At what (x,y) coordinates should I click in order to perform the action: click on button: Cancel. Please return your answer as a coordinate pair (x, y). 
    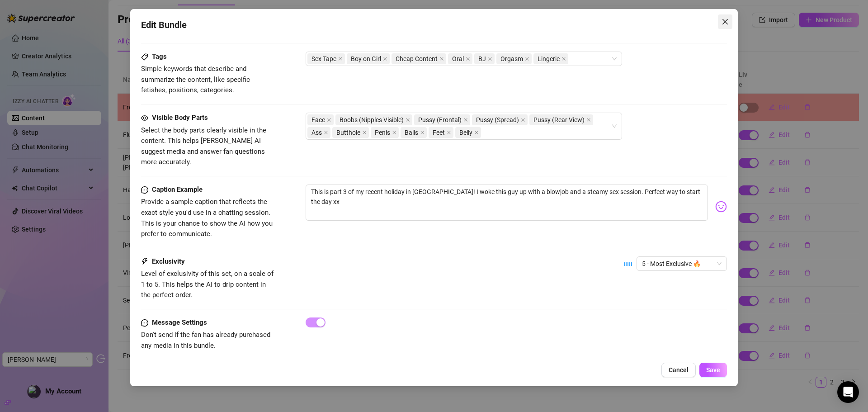
    Looking at the image, I should click on (678, 370).